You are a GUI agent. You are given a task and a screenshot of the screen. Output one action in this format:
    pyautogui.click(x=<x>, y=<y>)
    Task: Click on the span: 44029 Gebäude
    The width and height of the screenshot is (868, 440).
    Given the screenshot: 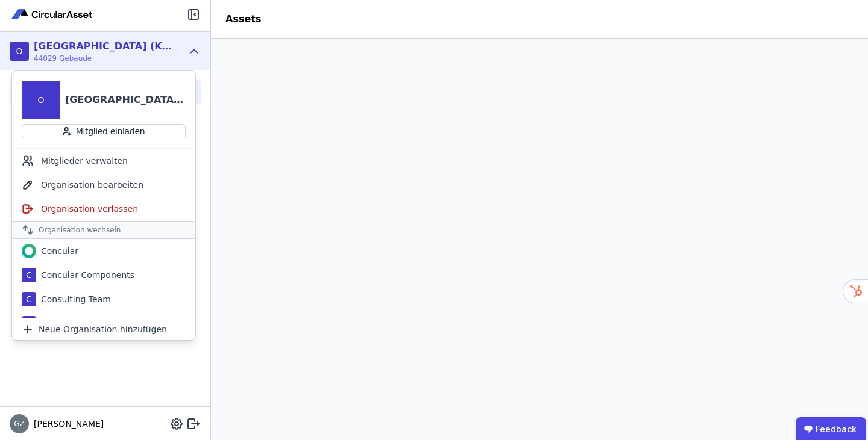 What is the action you would take?
    pyautogui.click(x=103, y=59)
    